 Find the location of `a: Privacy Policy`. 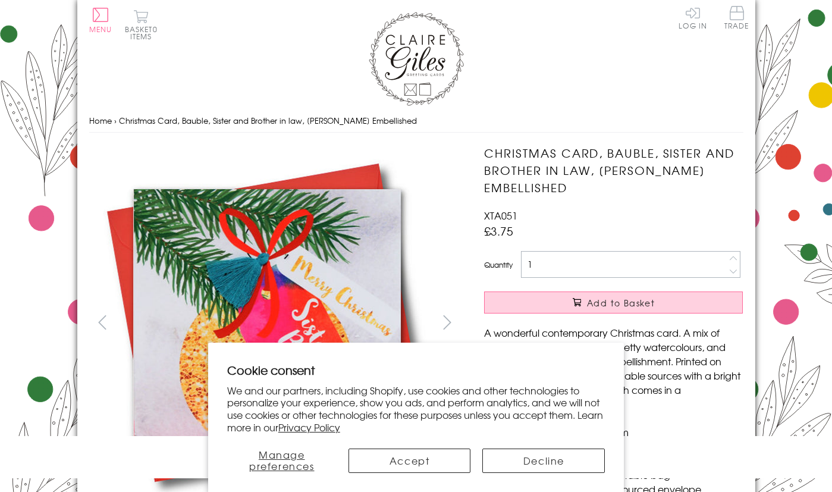

a: Privacy Policy is located at coordinates (309, 427).